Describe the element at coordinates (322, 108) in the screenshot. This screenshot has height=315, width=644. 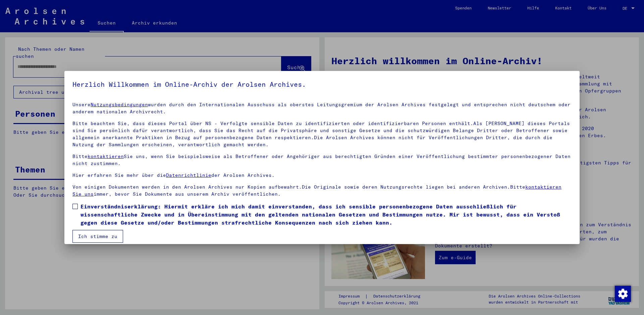
I see `p: Unsere wurden durch den Internationalen Ausschuss als oberstes Leitungsgremium der Arolsen Archiv...` at that location.